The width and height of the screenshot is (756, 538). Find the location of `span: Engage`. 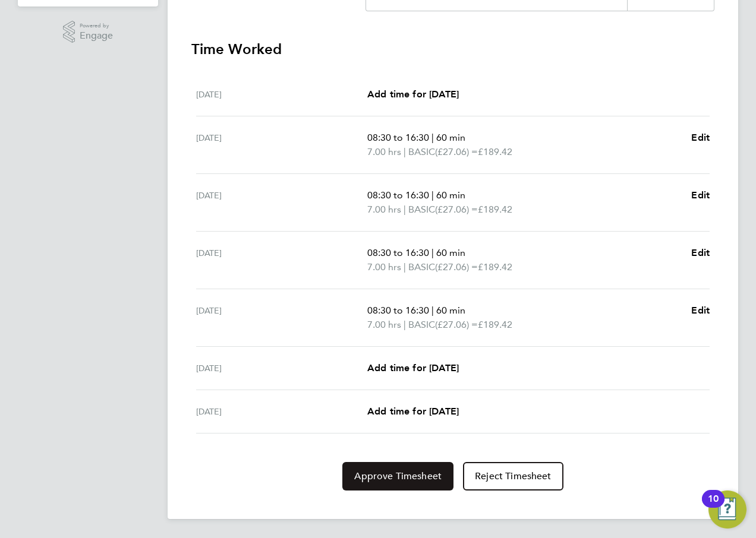

span: Engage is located at coordinates (97, 36).